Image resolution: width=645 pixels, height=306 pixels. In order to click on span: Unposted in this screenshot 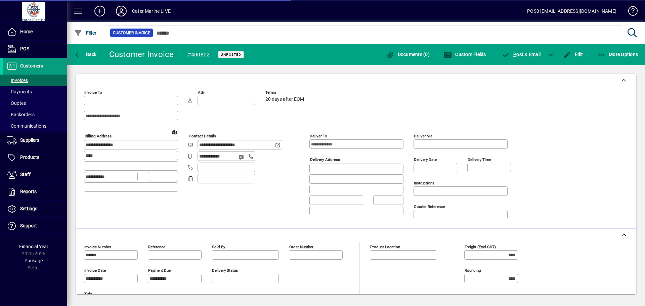, I will do `click(231, 54)`.